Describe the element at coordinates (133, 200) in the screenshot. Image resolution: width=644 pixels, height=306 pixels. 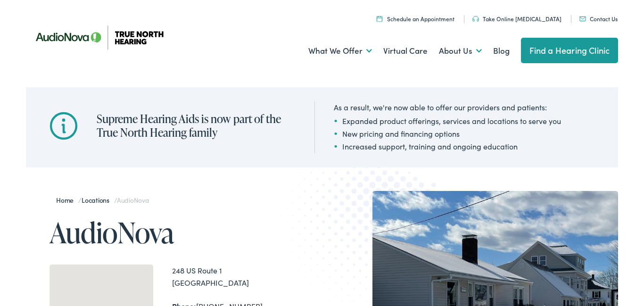
I see `span: AudioNova` at that location.